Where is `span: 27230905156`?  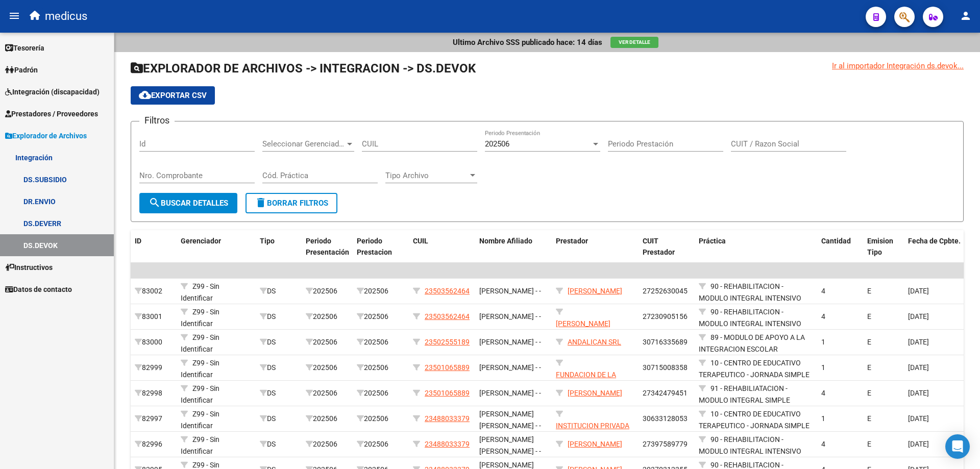 span: 27230905156 is located at coordinates (665, 316).